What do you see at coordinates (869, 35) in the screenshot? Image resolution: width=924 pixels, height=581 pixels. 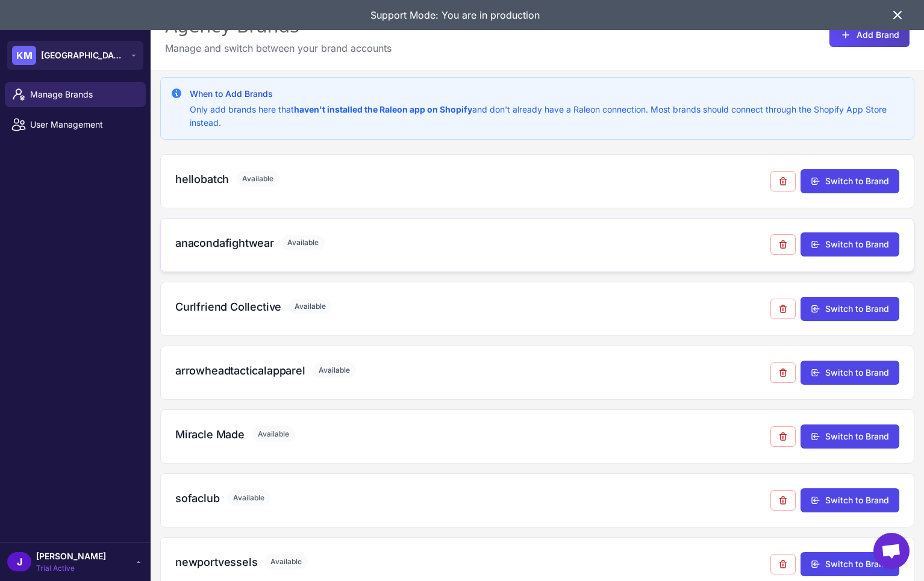 I see `button: Add Brand` at bounding box center [869, 35].